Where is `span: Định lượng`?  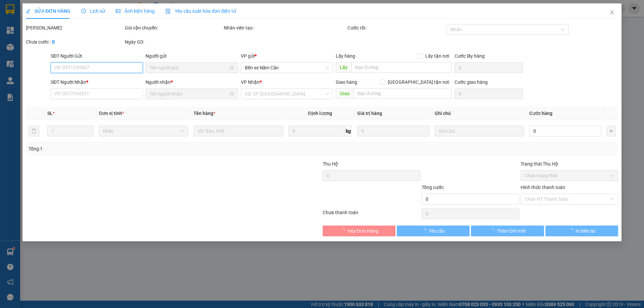 span: Định lượng is located at coordinates (320, 114).